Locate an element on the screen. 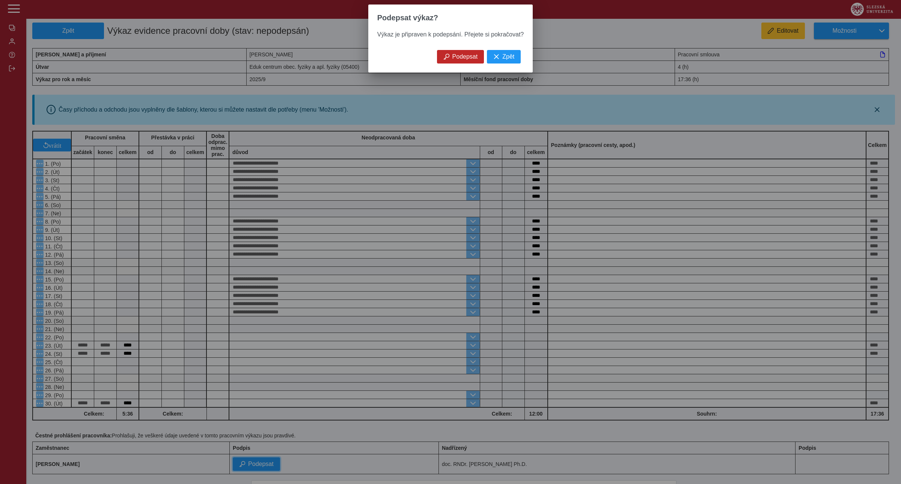 The width and height of the screenshot is (901, 484). span: Zpět is located at coordinates (508, 57).